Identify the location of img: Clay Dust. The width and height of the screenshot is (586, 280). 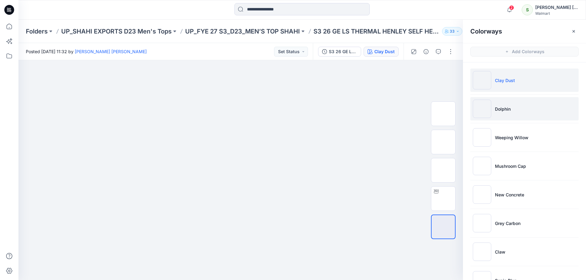
(482, 80).